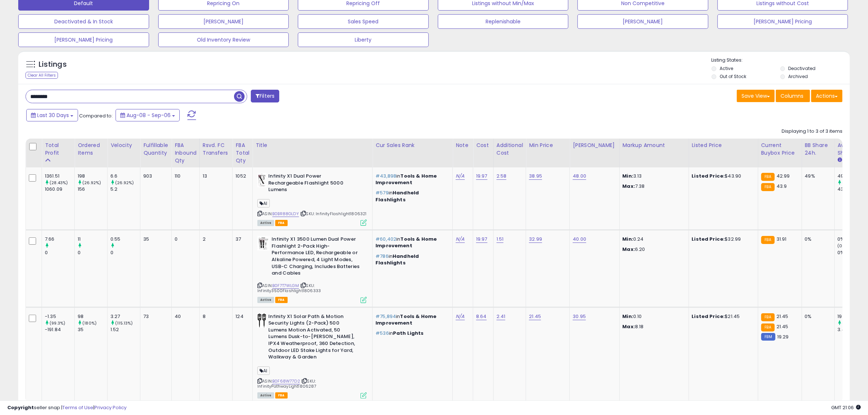 The image size is (868, 415). What do you see at coordinates (481, 317) in the screenshot?
I see `a: 8.64` at bounding box center [481, 317].